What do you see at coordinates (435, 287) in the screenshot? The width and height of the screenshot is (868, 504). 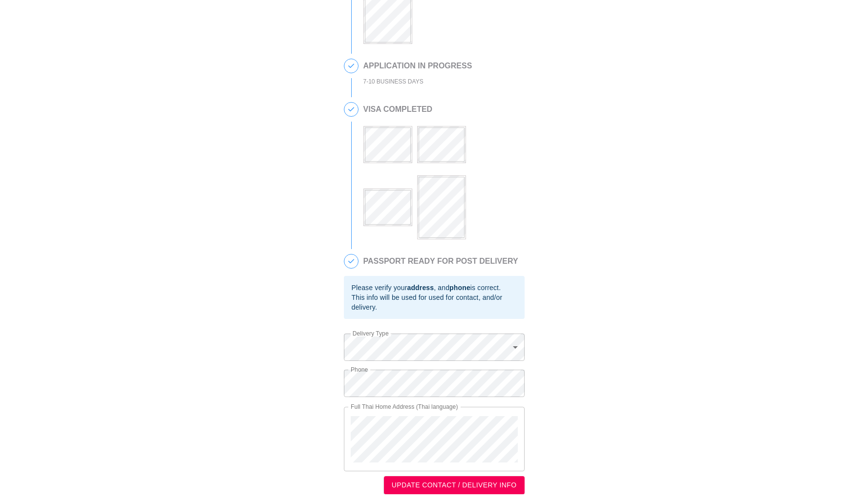 I see `div: Please verify your , and is correct.` at bounding box center [435, 287].